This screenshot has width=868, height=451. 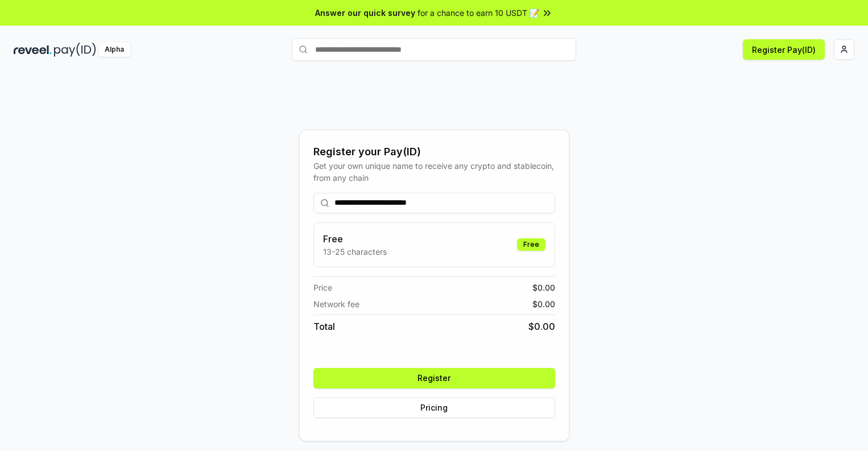 What do you see at coordinates (434, 378) in the screenshot?
I see `button: Register` at bounding box center [434, 378].